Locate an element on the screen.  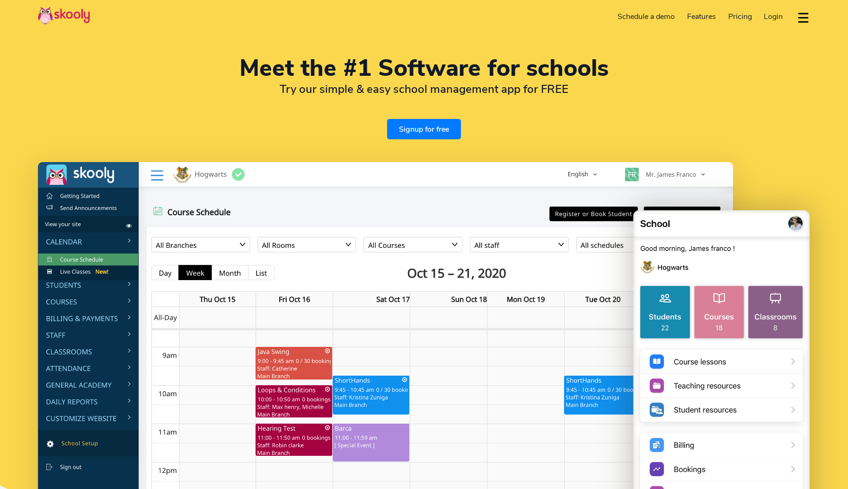
h1: Meet the #1 Software for schools is located at coordinates (424, 68).